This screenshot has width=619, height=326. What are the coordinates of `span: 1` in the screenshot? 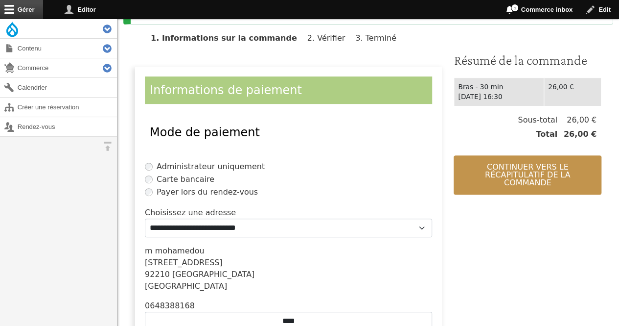 It's located at (515, 8).